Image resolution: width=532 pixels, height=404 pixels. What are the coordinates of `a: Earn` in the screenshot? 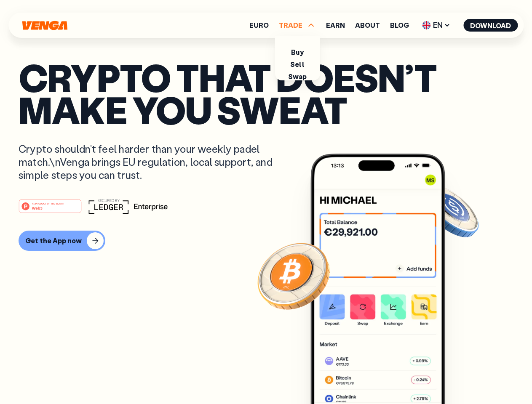 It's located at (335, 25).